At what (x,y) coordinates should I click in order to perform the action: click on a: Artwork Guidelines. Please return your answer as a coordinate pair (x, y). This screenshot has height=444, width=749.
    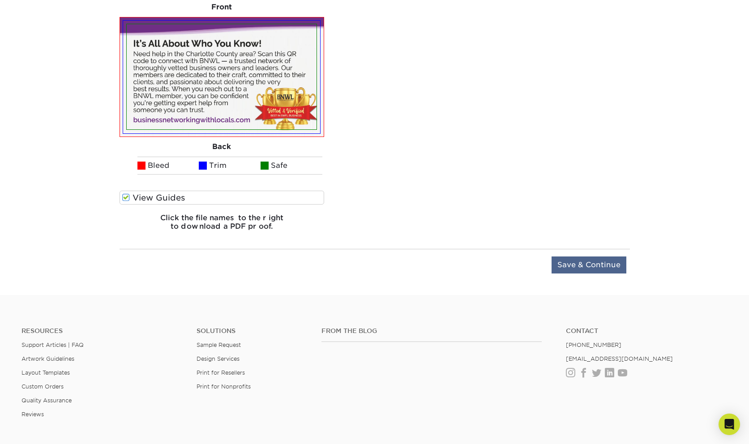
    Looking at the image, I should click on (48, 359).